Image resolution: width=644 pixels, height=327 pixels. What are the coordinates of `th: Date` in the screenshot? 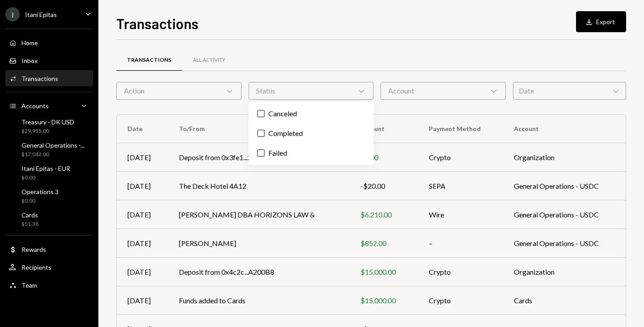 It's located at (142, 129).